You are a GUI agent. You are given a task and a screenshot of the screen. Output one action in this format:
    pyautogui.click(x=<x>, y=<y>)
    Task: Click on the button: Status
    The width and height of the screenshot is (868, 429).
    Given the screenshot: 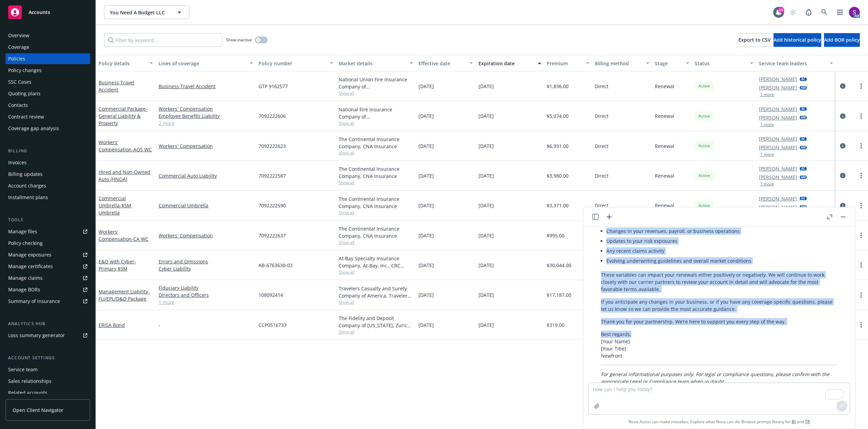 What is the action you would take?
    pyautogui.click(x=724, y=63)
    